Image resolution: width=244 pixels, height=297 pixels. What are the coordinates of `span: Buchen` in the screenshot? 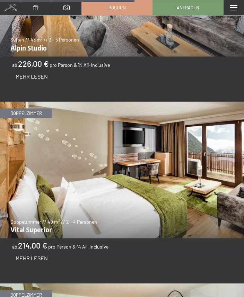 It's located at (117, 8).